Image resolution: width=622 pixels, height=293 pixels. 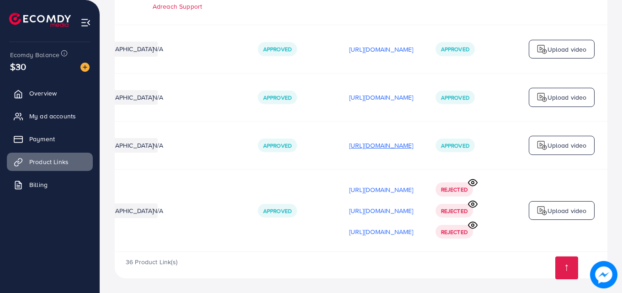 What do you see at coordinates (50, 116) in the screenshot?
I see `a: My ad accounts` at bounding box center [50, 116].